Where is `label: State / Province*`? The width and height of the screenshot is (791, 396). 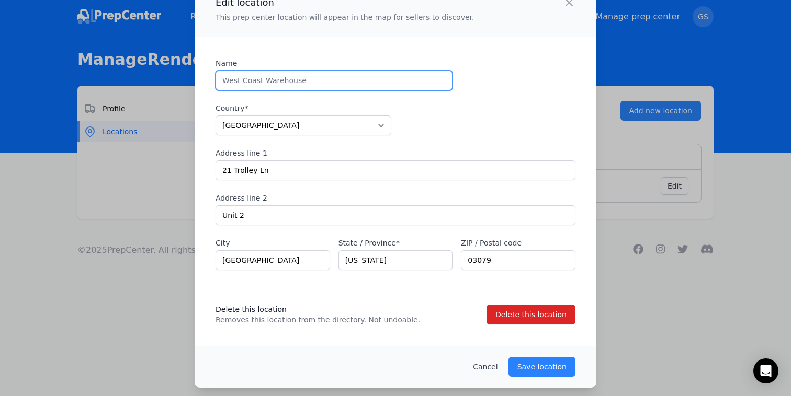 label: State / Province* is located at coordinates (395, 243).